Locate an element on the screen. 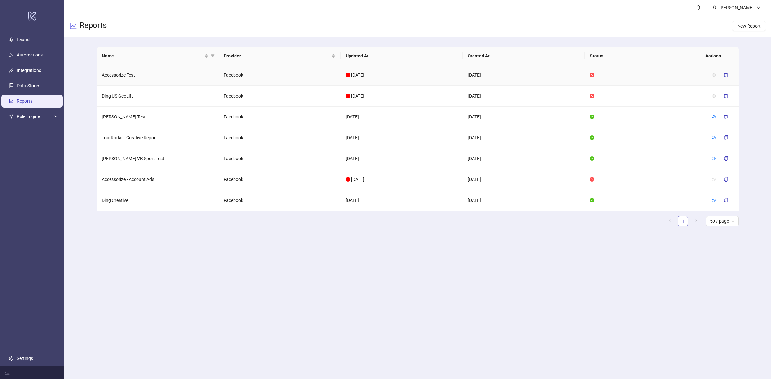 Image resolution: width=771 pixels, height=379 pixels. a: Data Stores is located at coordinates (28, 86).